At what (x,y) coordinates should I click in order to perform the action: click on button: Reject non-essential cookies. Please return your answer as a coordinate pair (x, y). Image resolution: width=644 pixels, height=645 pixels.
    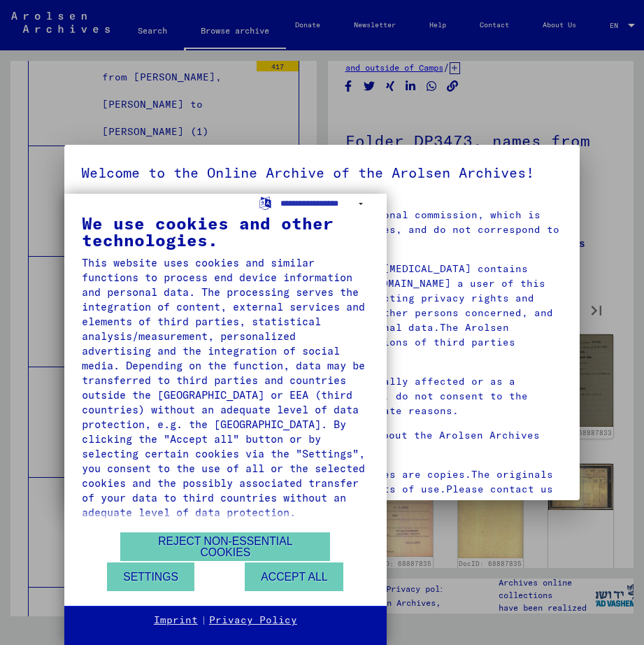
    Looking at the image, I should click on (225, 546).